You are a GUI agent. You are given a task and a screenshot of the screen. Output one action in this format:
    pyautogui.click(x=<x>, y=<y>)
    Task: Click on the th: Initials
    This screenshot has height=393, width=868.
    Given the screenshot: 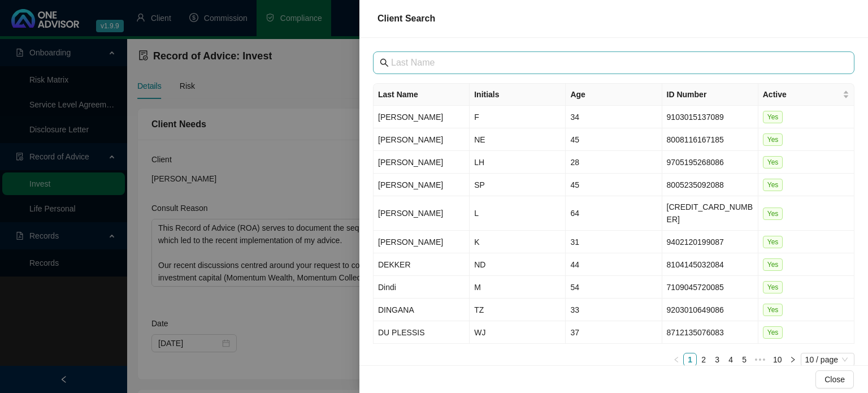 What is the action you would take?
    pyautogui.click(x=517, y=94)
    